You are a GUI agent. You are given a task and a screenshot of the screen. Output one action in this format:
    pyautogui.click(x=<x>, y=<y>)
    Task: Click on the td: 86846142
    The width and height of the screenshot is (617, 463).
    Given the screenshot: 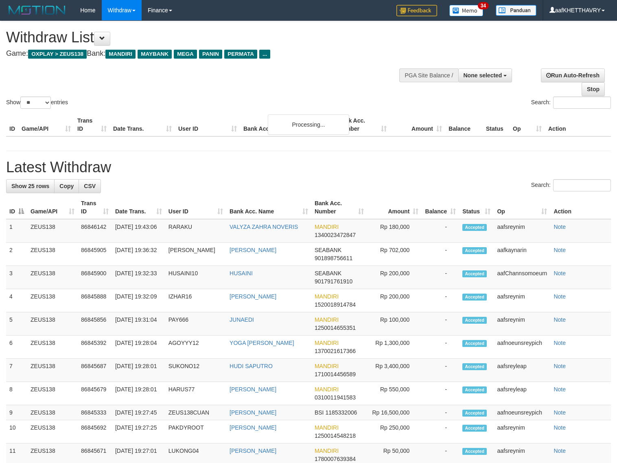 What is the action you would take?
    pyautogui.click(x=95, y=231)
    